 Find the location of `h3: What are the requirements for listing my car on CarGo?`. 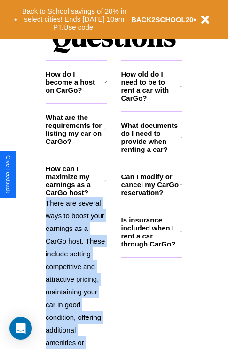

h3: What are the requirements for listing my car on CarGo? is located at coordinates (75, 129).